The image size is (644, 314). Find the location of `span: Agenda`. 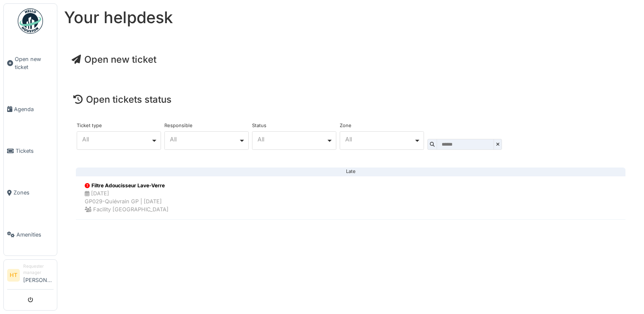

span: Agenda is located at coordinates (34, 109).